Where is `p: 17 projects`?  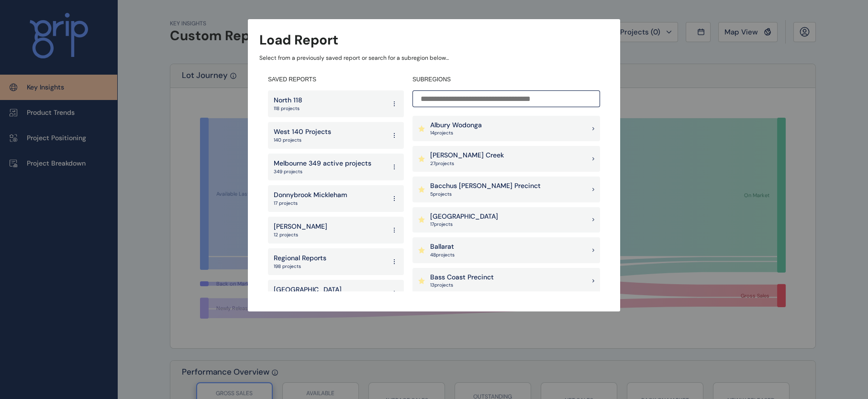
p: 17 projects is located at coordinates (310, 204).